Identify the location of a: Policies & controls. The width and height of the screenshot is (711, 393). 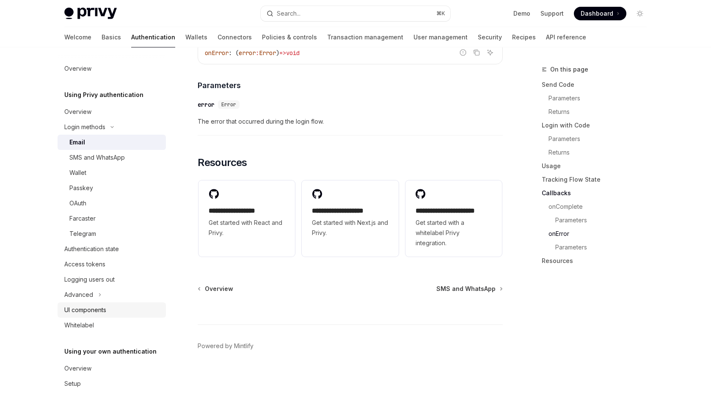
(290, 37).